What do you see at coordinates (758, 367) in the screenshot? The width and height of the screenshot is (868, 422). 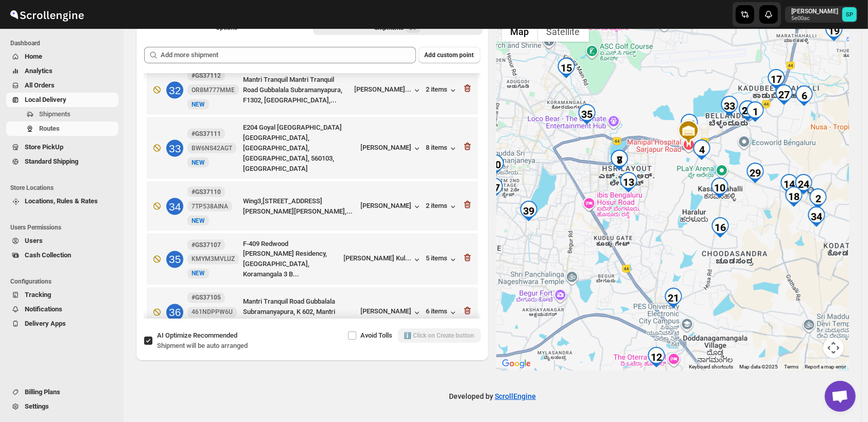 I see `span: Map data ©2025` at bounding box center [758, 367].